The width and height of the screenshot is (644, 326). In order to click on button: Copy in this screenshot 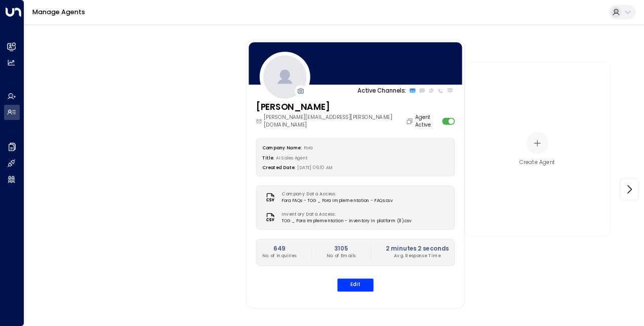, I will do `click(410, 122)`.